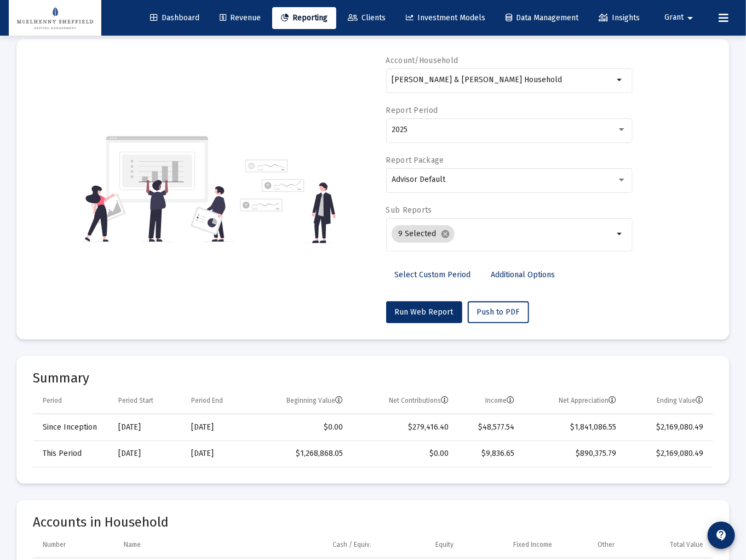  What do you see at coordinates (419, 179) in the screenshot?
I see `span: Advisor Default` at bounding box center [419, 179].